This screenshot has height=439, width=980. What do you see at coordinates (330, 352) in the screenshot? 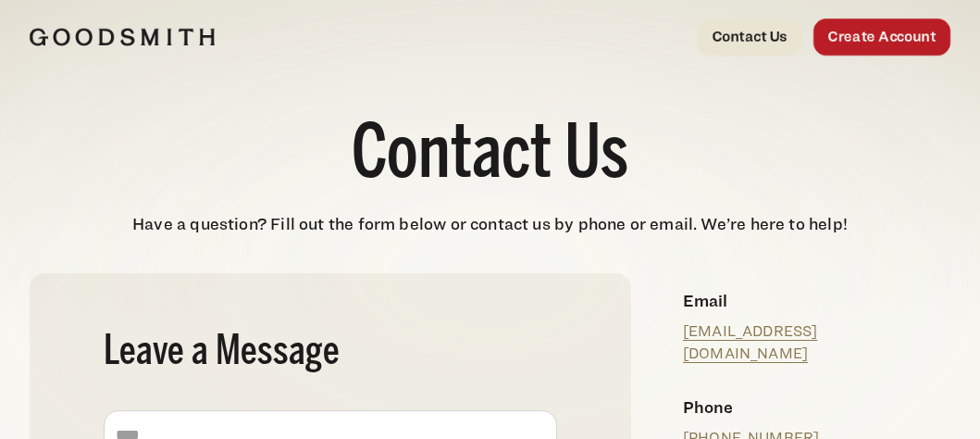
I see `h2: Leave a Message` at bounding box center [330, 352].